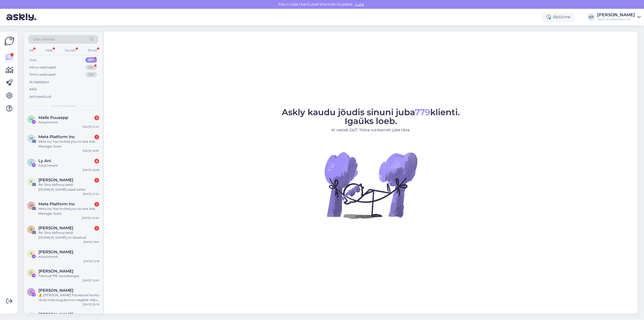  What do you see at coordinates (53, 117) in the screenshot?
I see `span: Malle Puusepp` at bounding box center [53, 117].